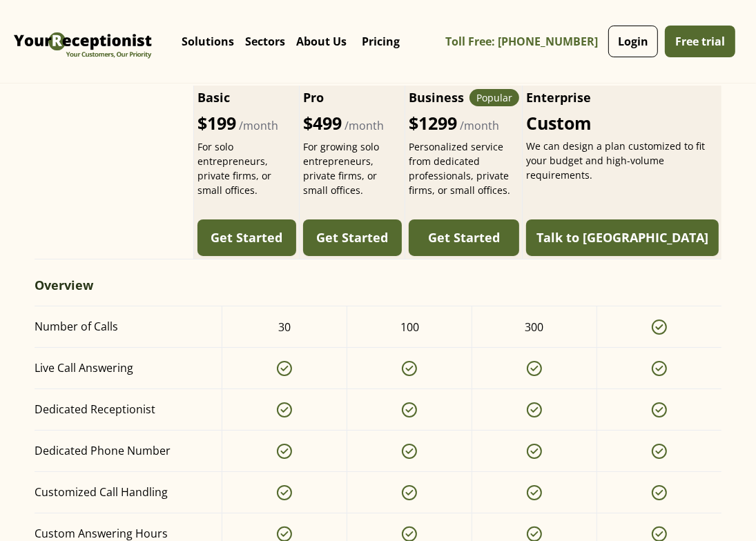 The image size is (756, 541). I want to click on div: Customized Call Handling, so click(119, 492).